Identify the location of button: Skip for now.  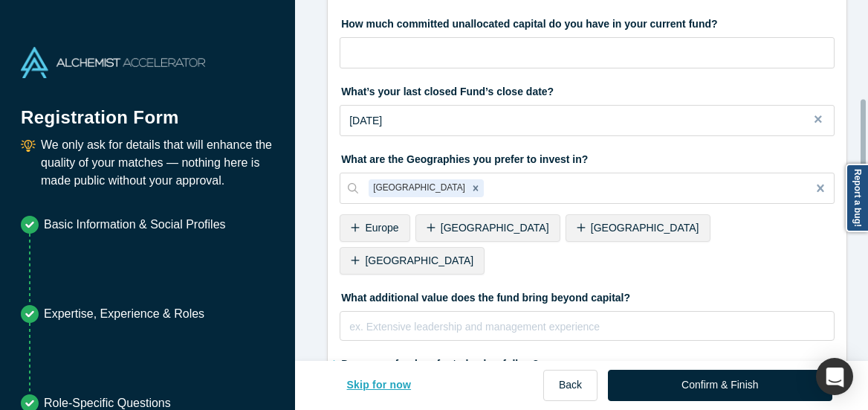
(379, 385).